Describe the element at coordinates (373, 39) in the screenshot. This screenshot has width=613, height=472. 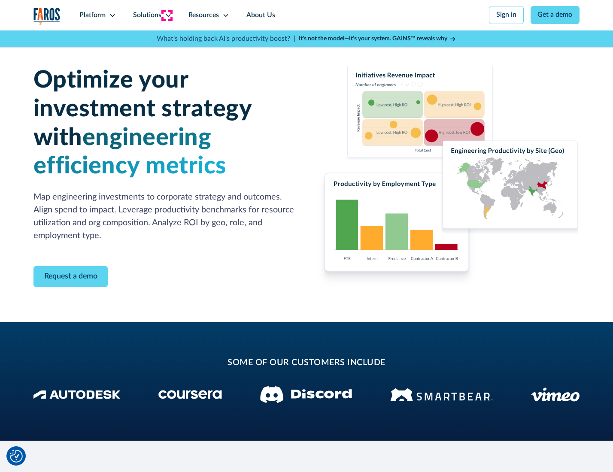
I see `strong: It’s not the model—it’s your system. GAINS™ reveals why` at that location.